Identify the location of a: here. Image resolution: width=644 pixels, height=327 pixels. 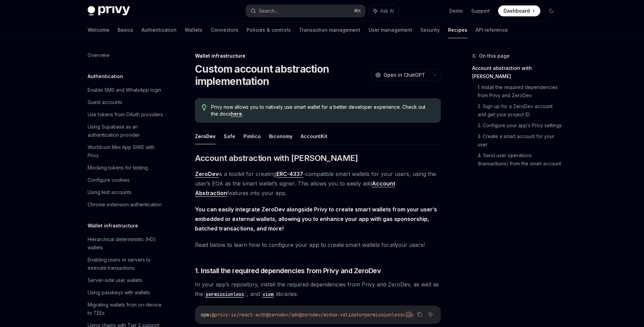
(236, 114).